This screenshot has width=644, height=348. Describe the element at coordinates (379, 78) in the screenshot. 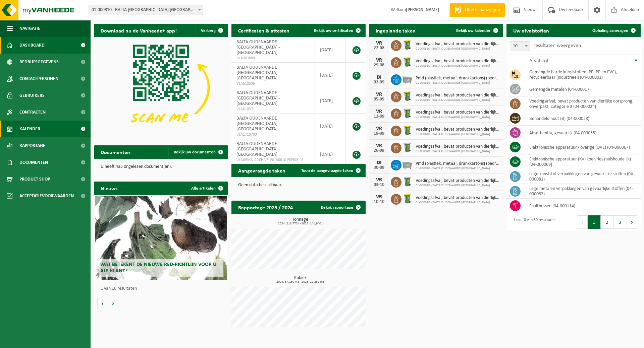

I see `div: DI` at that location.